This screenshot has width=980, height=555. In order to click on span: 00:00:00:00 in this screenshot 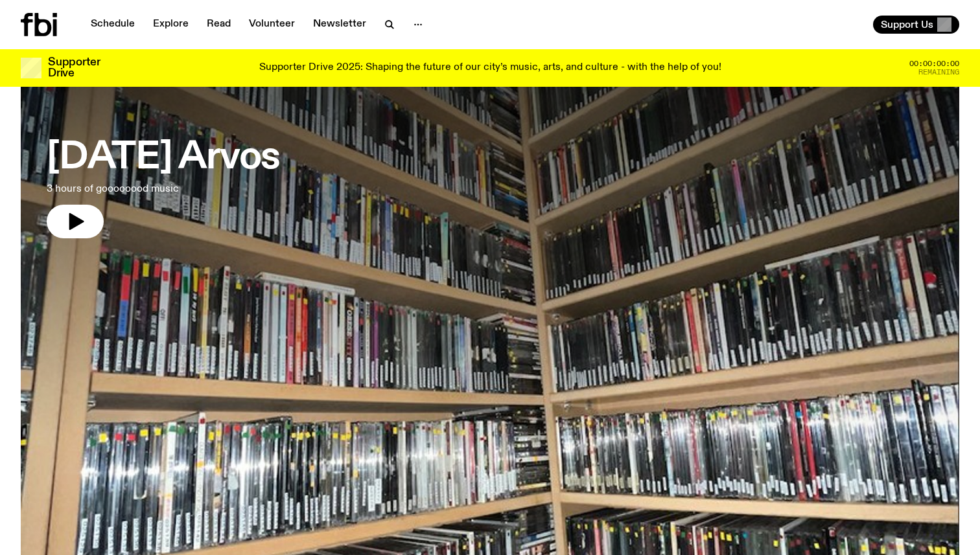, I will do `click(934, 64)`.